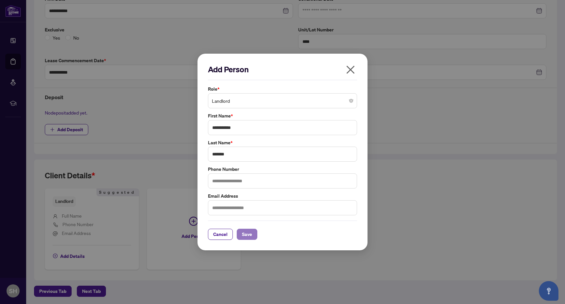 The width and height of the screenshot is (565, 304). I want to click on span: Save, so click(247, 234).